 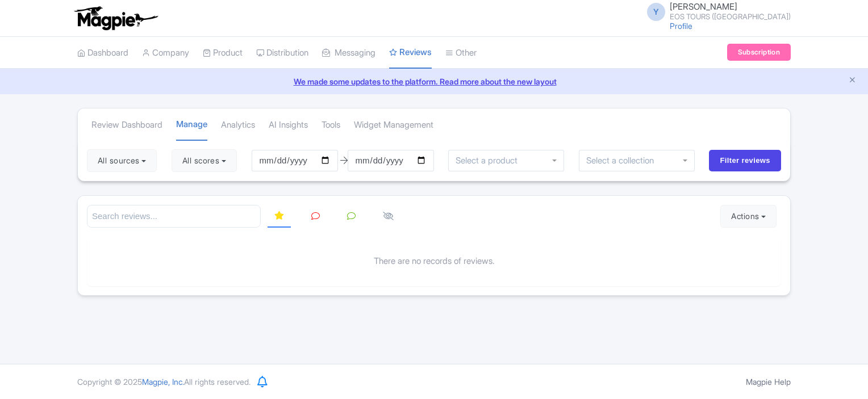 I want to click on a: Messaging, so click(x=348, y=53).